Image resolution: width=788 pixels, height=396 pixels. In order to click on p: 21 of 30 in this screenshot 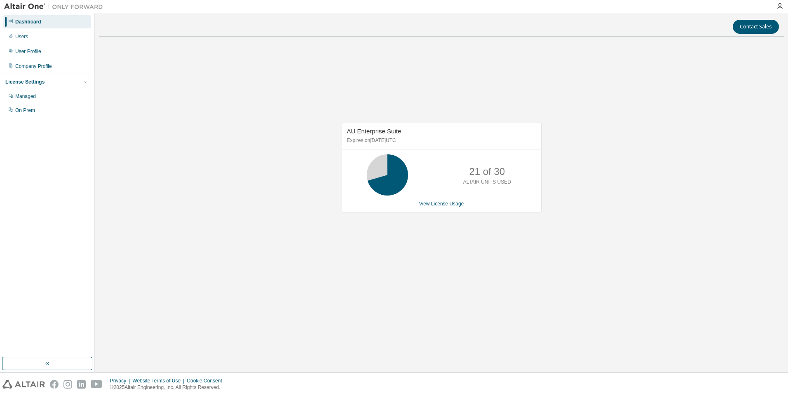, I will do `click(486, 172)`.